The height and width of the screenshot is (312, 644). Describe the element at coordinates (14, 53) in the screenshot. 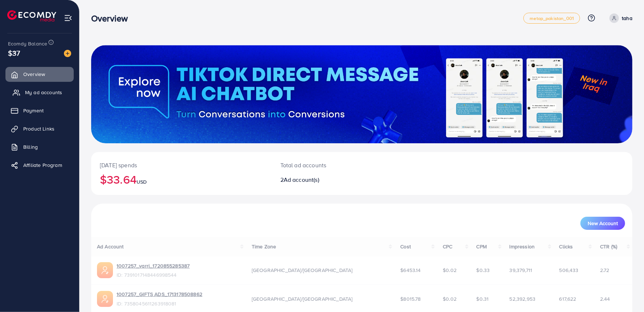

I see `span: $37` at that location.